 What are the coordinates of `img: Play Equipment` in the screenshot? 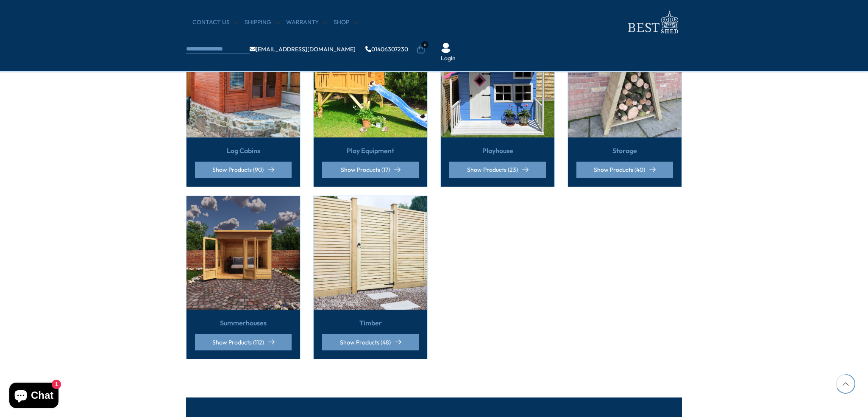 It's located at (370, 81).